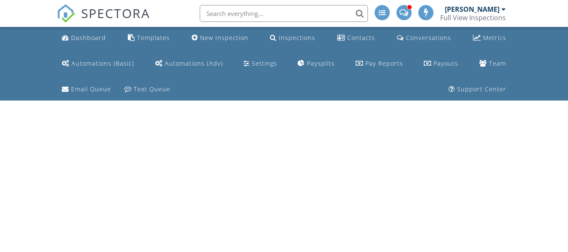 The width and height of the screenshot is (568, 252). What do you see at coordinates (477, 89) in the screenshot?
I see `a: Support Center` at bounding box center [477, 89].